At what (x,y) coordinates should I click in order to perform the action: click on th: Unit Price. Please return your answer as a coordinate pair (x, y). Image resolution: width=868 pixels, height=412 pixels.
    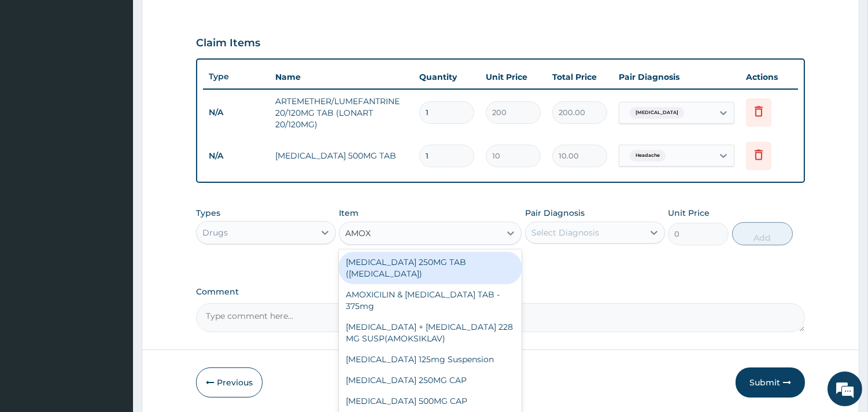
    Looking at the image, I should click on (513, 77).